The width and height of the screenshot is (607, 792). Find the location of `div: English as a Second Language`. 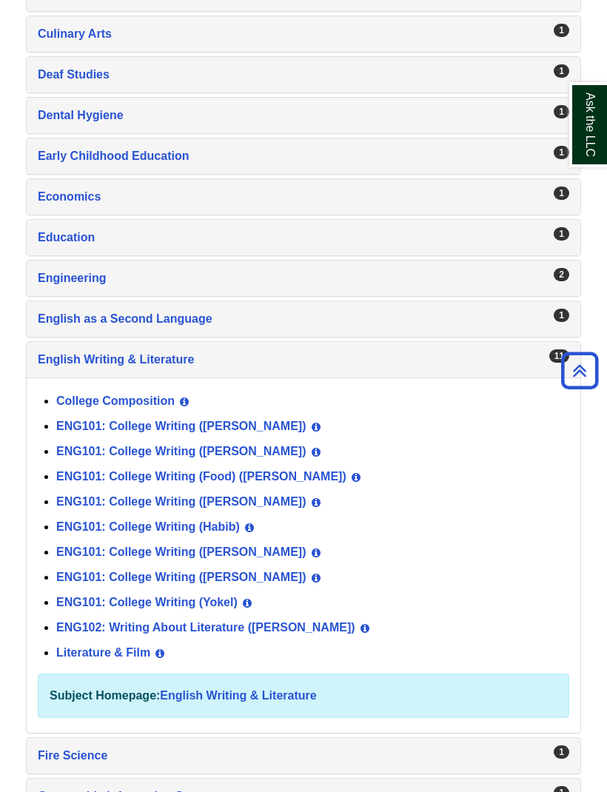

div: English as a Second Language is located at coordinates (303, 319).